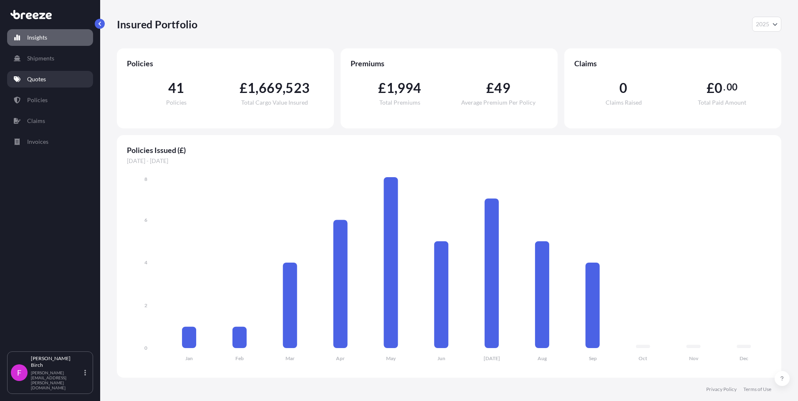 The image size is (798, 401). I want to click on span: 41, so click(176, 88).